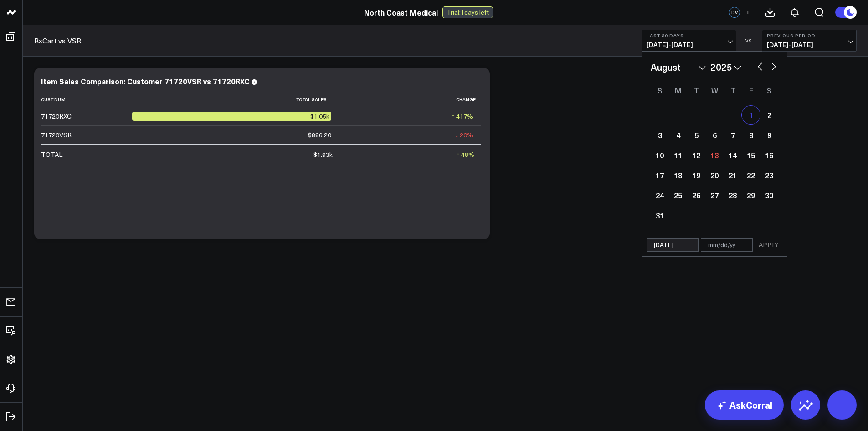 This screenshot has width=868, height=431. What do you see at coordinates (236, 99) in the screenshot?
I see `th: Total Sales` at bounding box center [236, 99].